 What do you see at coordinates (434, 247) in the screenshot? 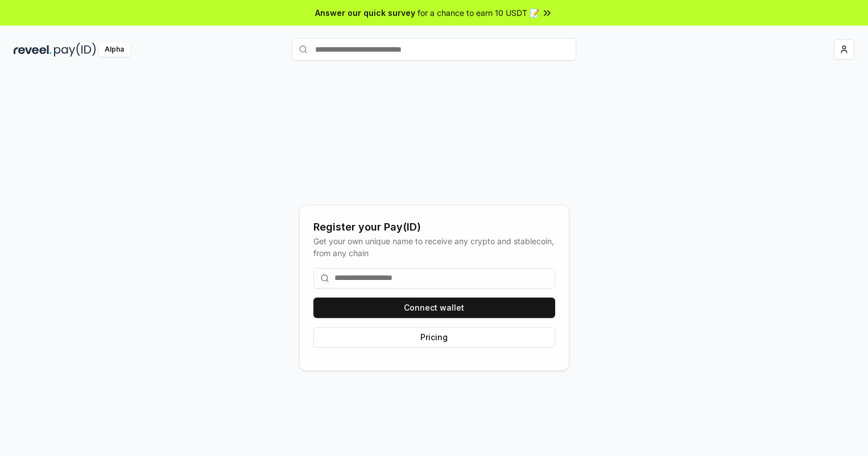
I see `div: Get your own unique name to receive any crypto and stablecoin, from any chain` at bounding box center [434, 247].